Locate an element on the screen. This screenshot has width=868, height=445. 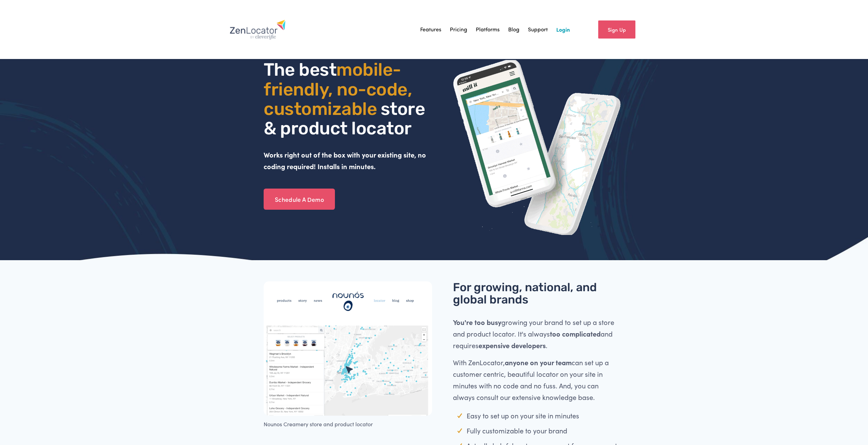
span: growing your brand to set up a store and product locator. It's always and requires . is located at coordinates (534, 334).